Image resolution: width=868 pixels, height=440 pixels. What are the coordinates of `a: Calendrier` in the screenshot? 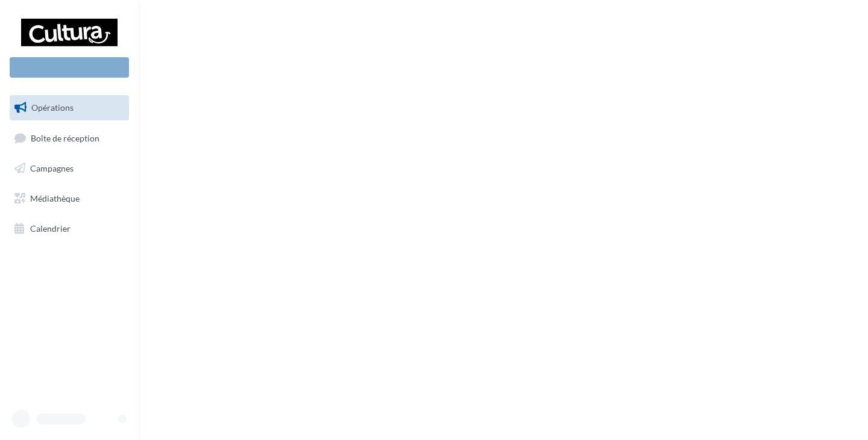 It's located at (70, 228).